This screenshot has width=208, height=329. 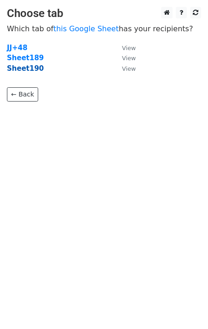 What do you see at coordinates (86, 29) in the screenshot?
I see `a: this Google Sheet` at bounding box center [86, 29].